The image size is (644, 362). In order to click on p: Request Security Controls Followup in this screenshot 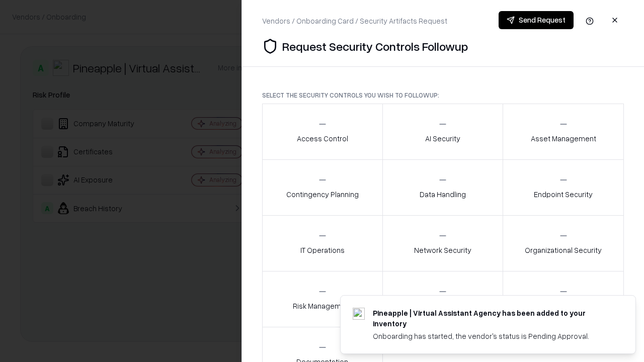, I will do `click(375, 47)`.